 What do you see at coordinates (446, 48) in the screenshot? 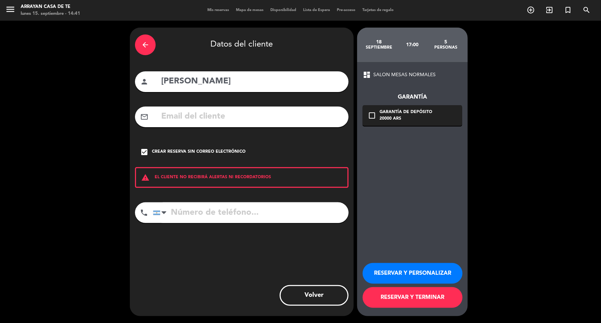
I see `div: personas` at bounding box center [446, 48].